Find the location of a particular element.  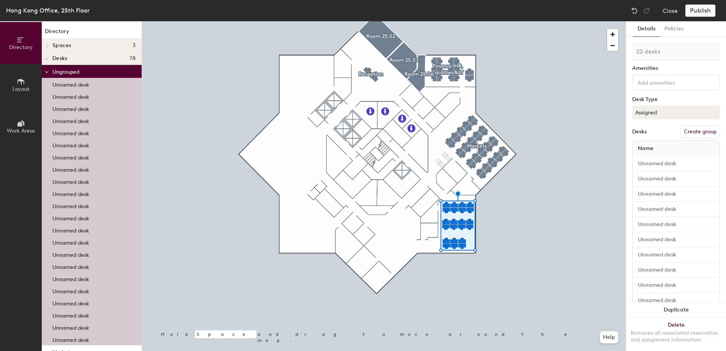

h1: Directory is located at coordinates (91, 33).